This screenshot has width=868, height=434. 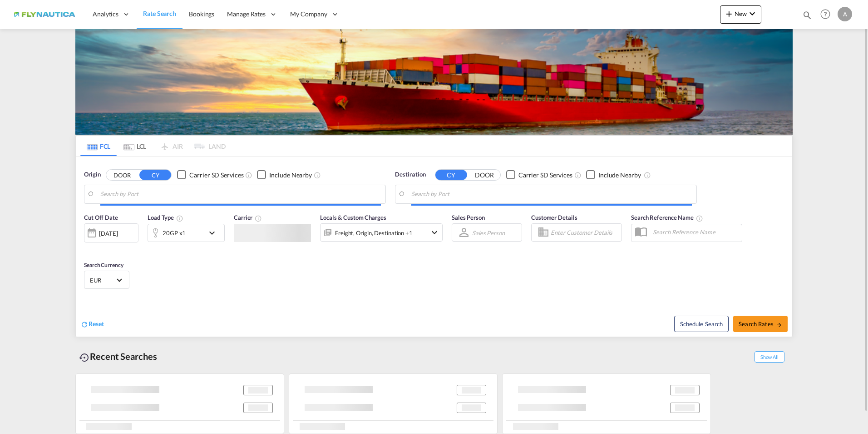 What do you see at coordinates (44, 14) in the screenshot?
I see `img: dbeec6a0202a11f0ab01a7e422f9ff92.png` at bounding box center [44, 14].